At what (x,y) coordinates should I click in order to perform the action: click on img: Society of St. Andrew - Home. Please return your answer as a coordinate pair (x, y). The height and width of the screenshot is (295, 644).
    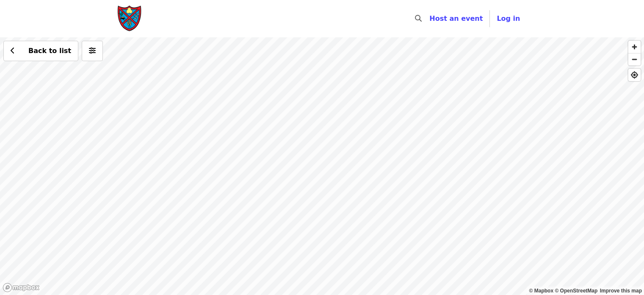
    Looking at the image, I should click on (130, 19).